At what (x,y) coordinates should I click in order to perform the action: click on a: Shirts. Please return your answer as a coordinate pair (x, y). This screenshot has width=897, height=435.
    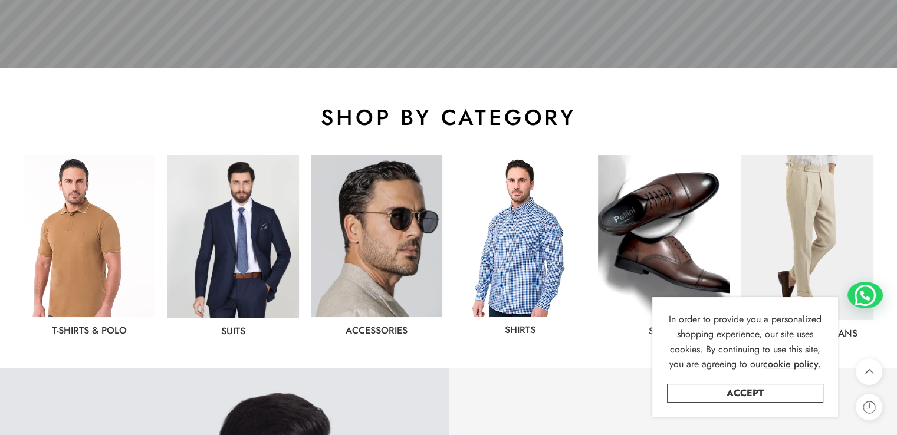
    Looking at the image, I should click on (520, 330).